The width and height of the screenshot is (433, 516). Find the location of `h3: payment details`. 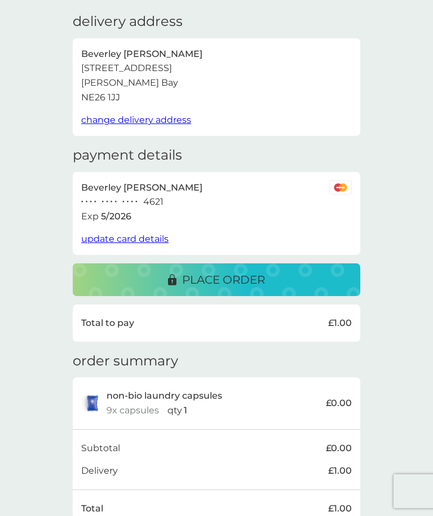

h3: payment details is located at coordinates (127, 155).